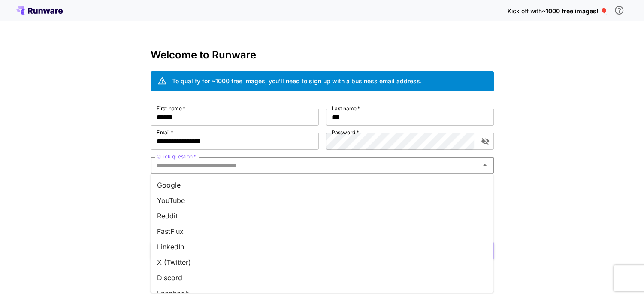  I want to click on label: First name, so click(171, 108).